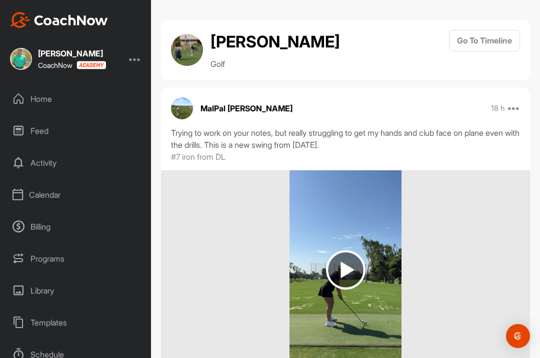 This screenshot has height=358, width=540. What do you see at coordinates (76, 99) in the screenshot?
I see `div: Home` at bounding box center [76, 99].